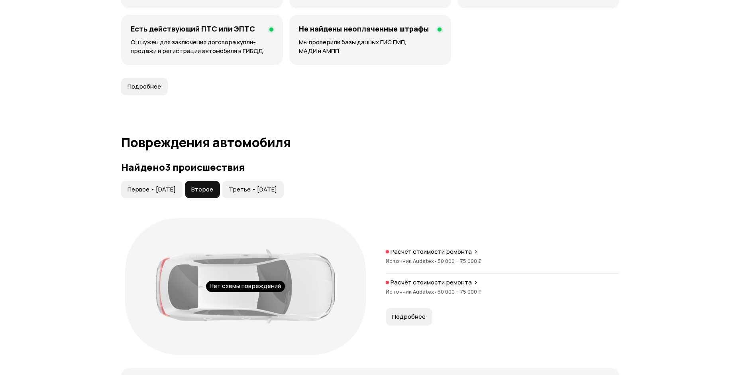 This screenshot has width=740, height=375. What do you see at coordinates (246, 286) in the screenshot?
I see `div: Нет схемы повреждений` at bounding box center [246, 286].